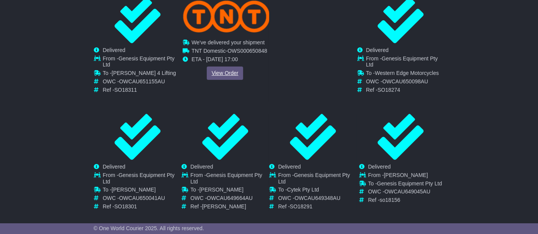  Describe the element at coordinates (390, 200) in the screenshot. I see `span: so18156` at that location.